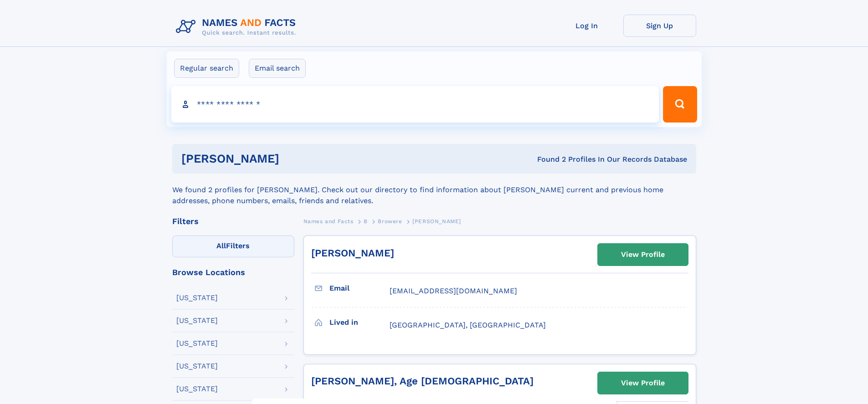 This screenshot has width=868, height=404. I want to click on h3: Lived in, so click(359, 322).